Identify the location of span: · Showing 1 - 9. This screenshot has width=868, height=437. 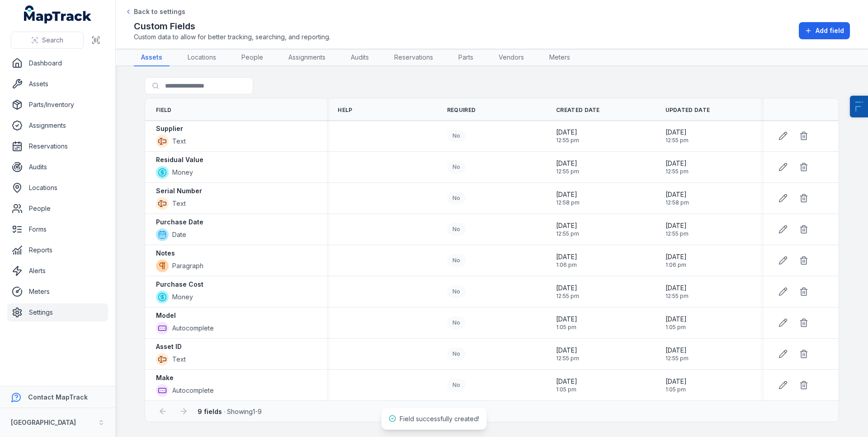
(229, 411).